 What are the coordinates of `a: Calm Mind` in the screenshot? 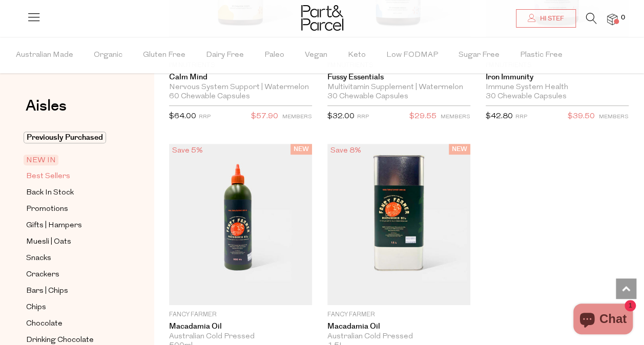 It's located at (240, 78).